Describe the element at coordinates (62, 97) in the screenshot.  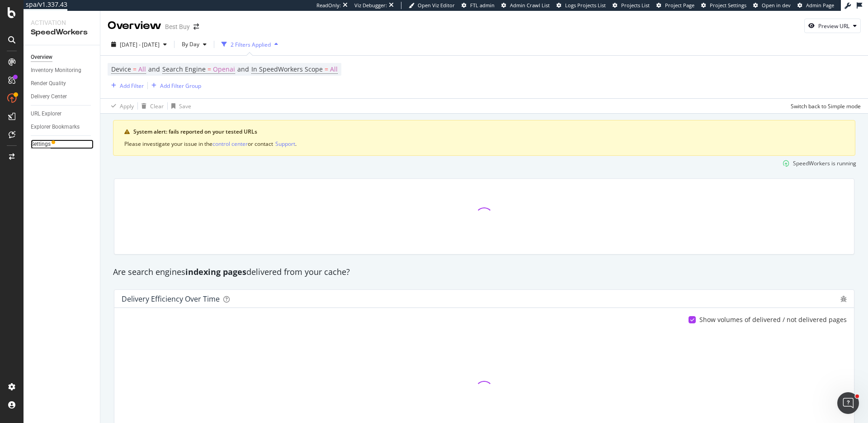
I see `a: Delivery Center` at that location.